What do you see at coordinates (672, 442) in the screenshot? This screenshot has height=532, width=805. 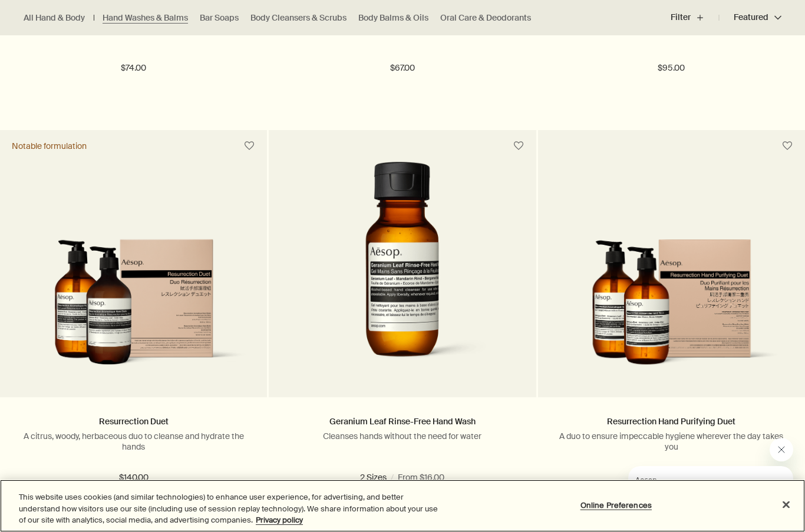 I see `p: A duo to ensure impeccable hygiene wherever the day takes you` at bounding box center [672, 442].